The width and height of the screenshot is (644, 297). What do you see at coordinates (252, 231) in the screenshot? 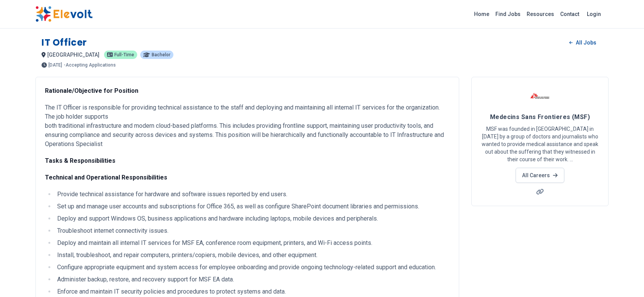
I see `li: Troubleshoot internet connectivity issues.` at bounding box center [252, 231].